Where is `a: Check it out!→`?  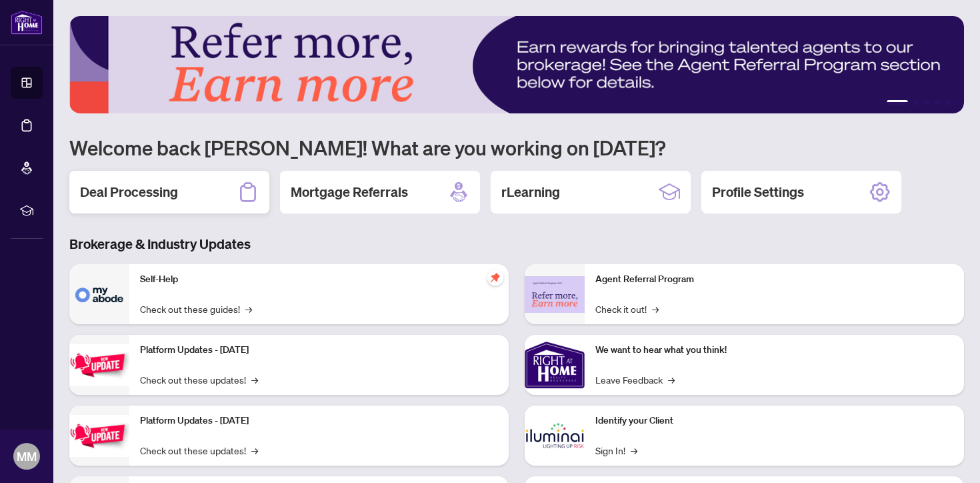
a: Check it out!→ is located at coordinates (627, 308).